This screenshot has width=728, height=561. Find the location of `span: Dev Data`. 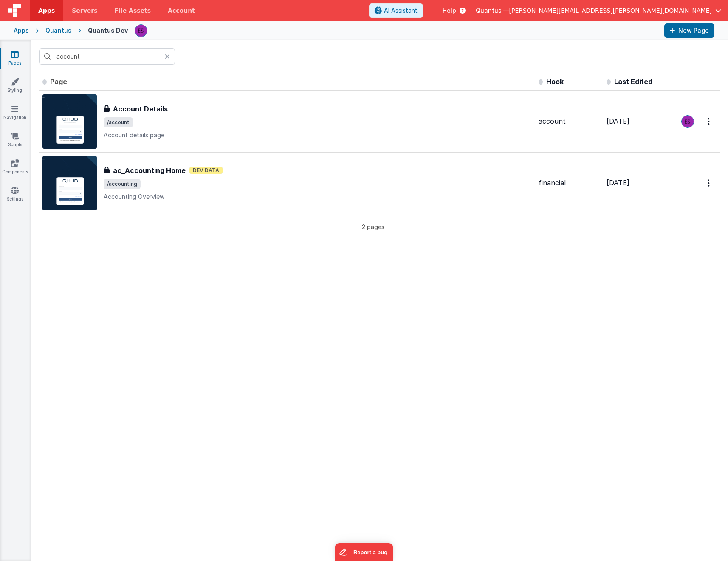

span: Dev Data is located at coordinates (206, 170).